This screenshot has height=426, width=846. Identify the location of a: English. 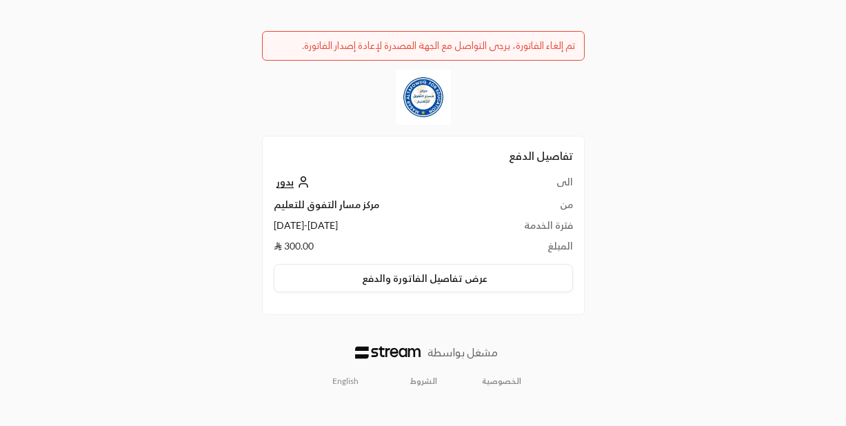
(345, 381).